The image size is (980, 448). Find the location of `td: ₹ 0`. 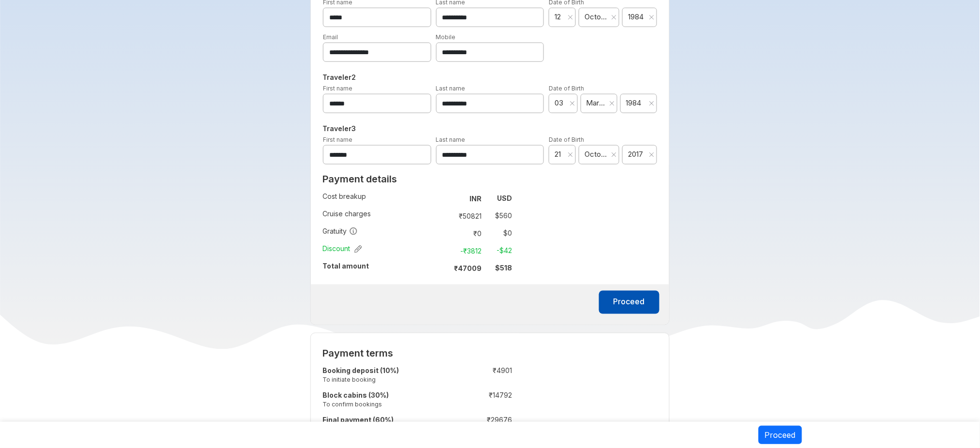

td: ₹ 0 is located at coordinates (465, 233).